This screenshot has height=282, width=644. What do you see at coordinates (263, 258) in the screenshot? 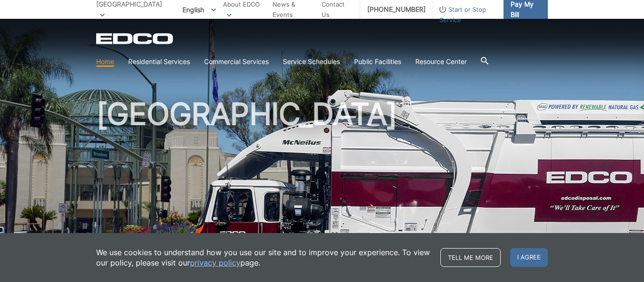
I see `p: We use cookies to understand how you use our site and to improve your experience. To view our pol...` at bounding box center [263, 258].